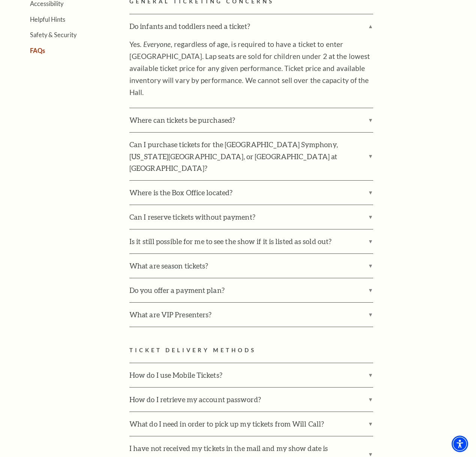 This screenshot has width=476, height=457. Describe the element at coordinates (251, 424) in the screenshot. I see `label: What do I need in order to pick up my tickets from Will Call?` at that location.